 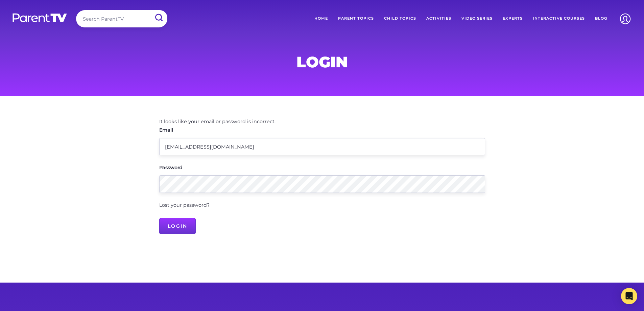 I want to click on h1: Login, so click(x=322, y=62).